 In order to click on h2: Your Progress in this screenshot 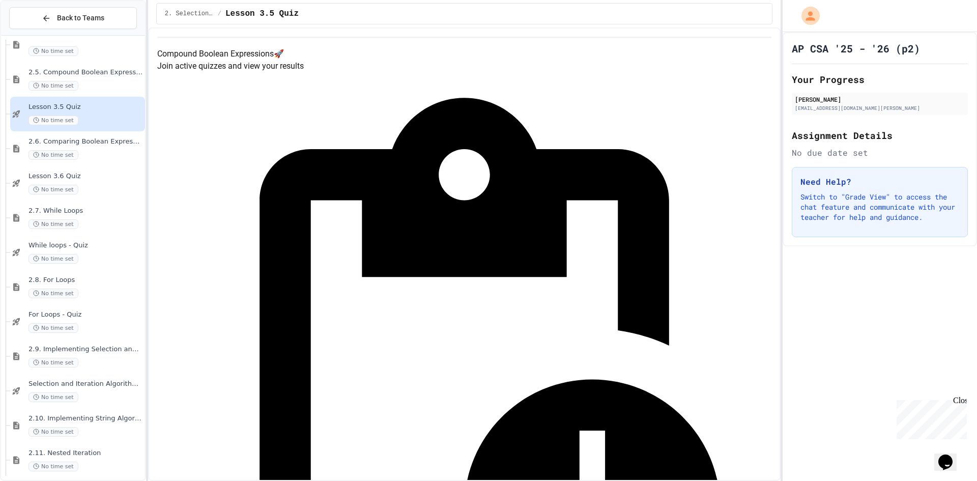, I will do `click(880, 79)`.